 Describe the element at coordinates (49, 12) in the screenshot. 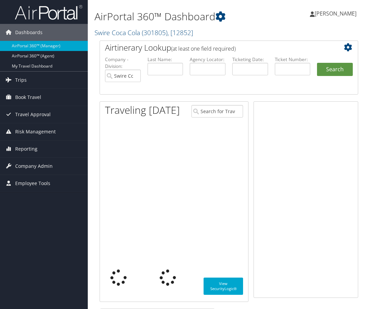

I see `img: airportal-logo.png` at that location.